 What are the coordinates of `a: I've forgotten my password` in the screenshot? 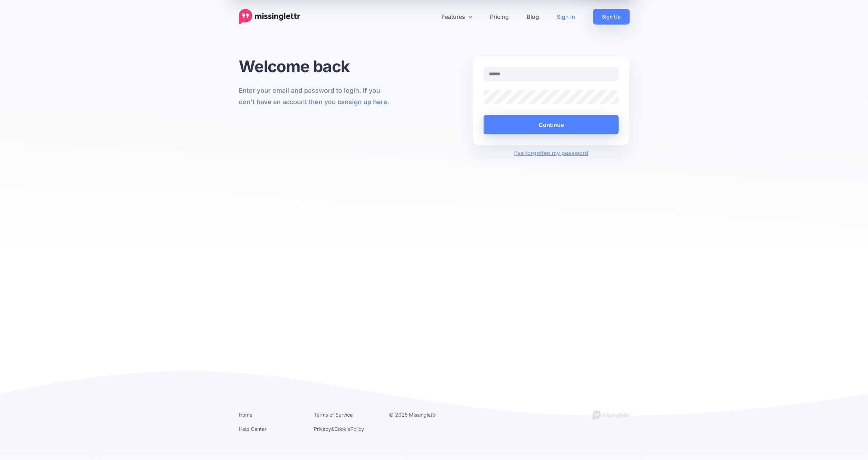 It's located at (551, 153).